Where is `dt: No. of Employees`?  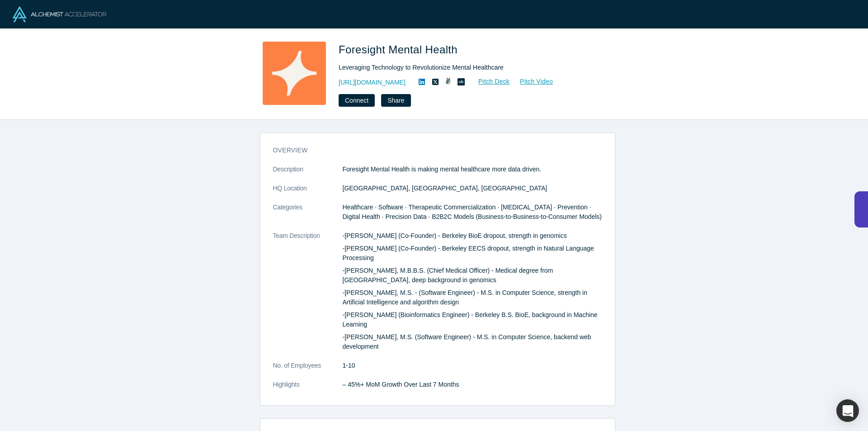
dt: No. of Employees is located at coordinates (308, 371).